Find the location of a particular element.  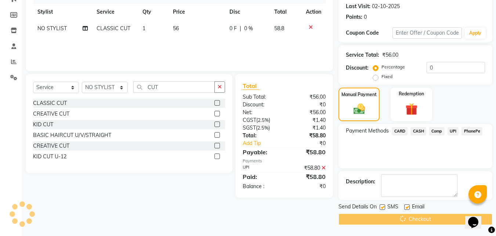

span: 0 % is located at coordinates (249, 28).